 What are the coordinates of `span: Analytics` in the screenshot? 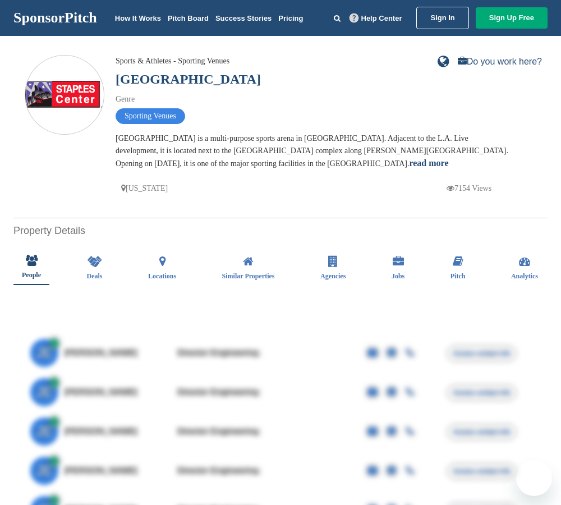 It's located at (525, 276).